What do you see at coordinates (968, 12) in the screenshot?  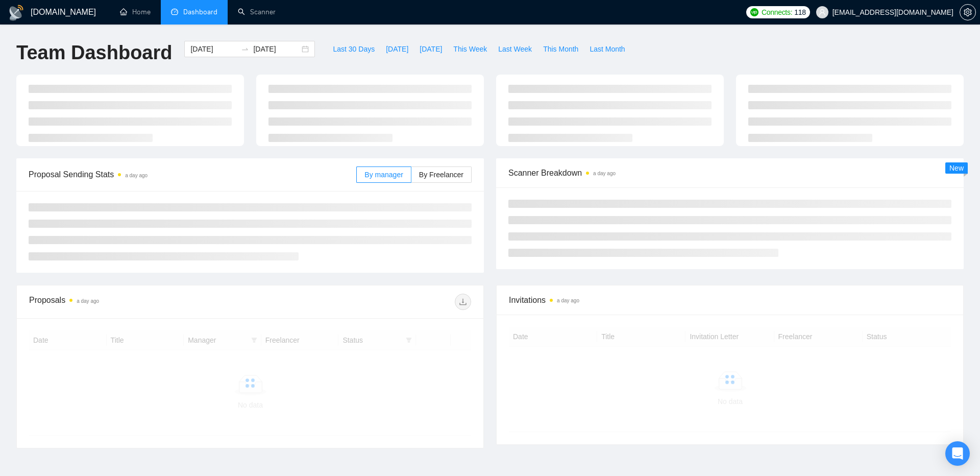 I see `span: setting` at bounding box center [968, 12].